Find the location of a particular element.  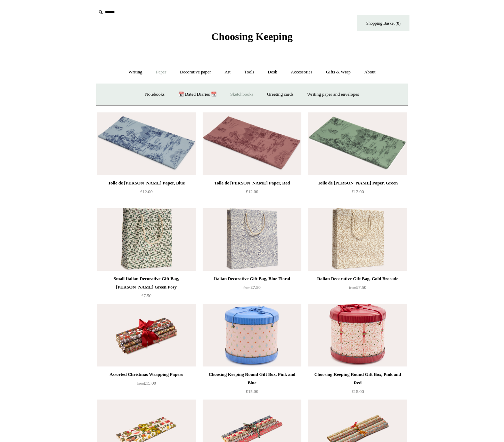

a: Assorted Christmas Wrapping Papers Assorted Christmas Wrapping Papers is located at coordinates (146, 335).